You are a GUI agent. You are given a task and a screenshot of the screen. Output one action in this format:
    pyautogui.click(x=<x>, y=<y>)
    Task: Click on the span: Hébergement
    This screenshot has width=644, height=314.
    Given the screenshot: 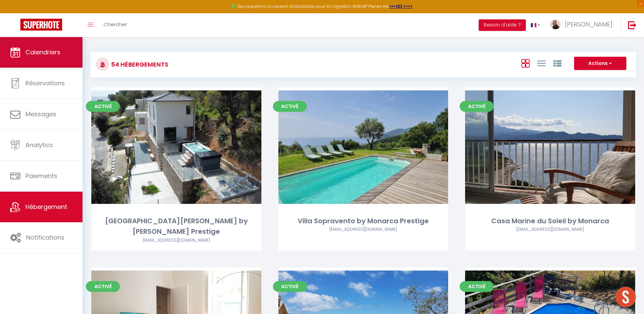 What is the action you would take?
    pyautogui.click(x=46, y=206)
    